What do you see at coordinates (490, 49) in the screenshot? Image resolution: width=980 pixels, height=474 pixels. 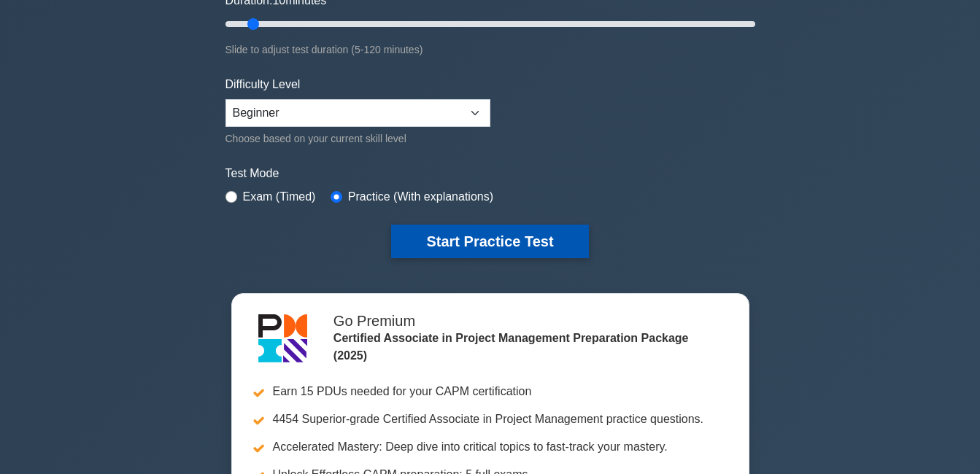 I see `div: Slide to adjust test duration (5-120 minutes)` at bounding box center [490, 49].